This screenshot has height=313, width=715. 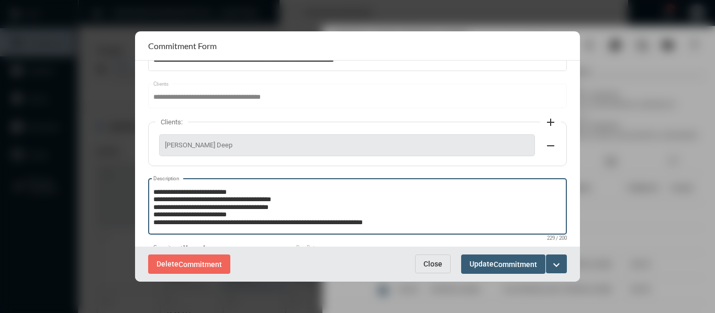 I want to click on mat-hint: 229 / 200, so click(x=557, y=239).